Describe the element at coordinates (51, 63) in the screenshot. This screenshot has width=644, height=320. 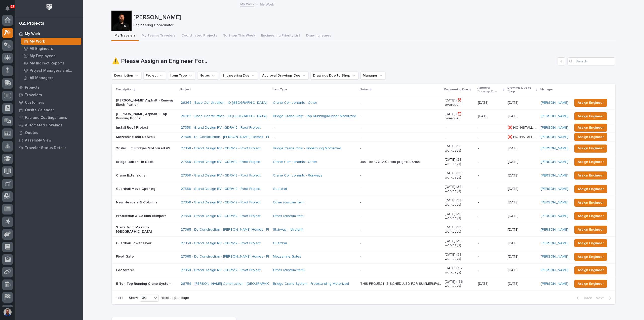
I see `a: My Indirect Reports` at that location.